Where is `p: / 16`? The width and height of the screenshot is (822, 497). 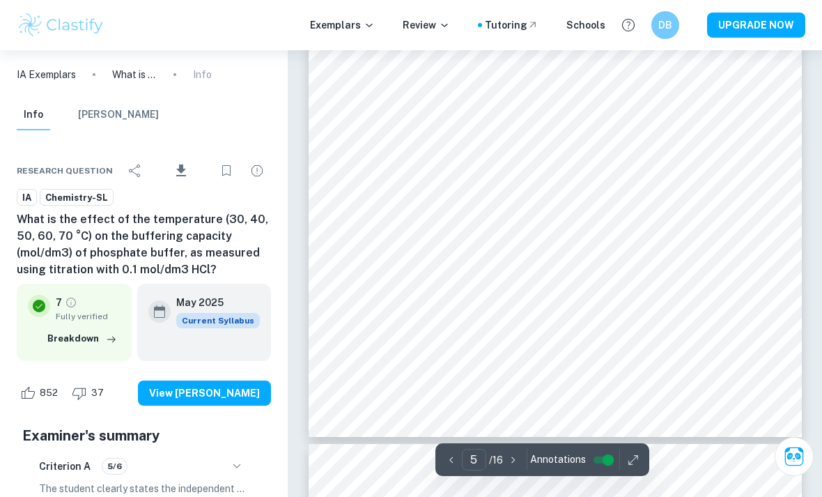
p: / 16 is located at coordinates (496, 460).